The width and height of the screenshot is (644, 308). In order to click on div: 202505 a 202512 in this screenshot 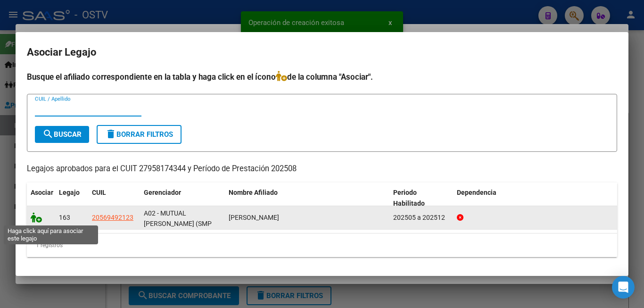, I will do `click(421, 217)`.